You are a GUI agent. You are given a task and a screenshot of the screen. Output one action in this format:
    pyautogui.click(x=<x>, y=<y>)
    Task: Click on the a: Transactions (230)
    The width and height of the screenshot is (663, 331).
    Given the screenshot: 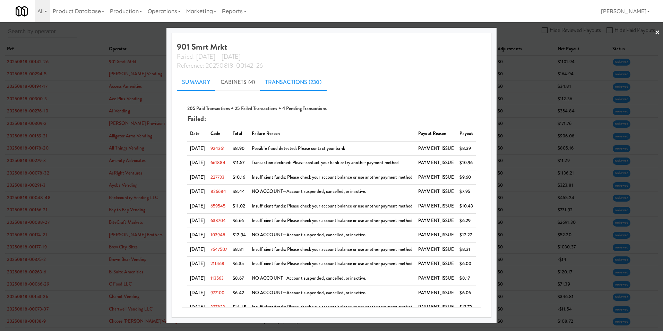 What is the action you would take?
    pyautogui.click(x=293, y=82)
    